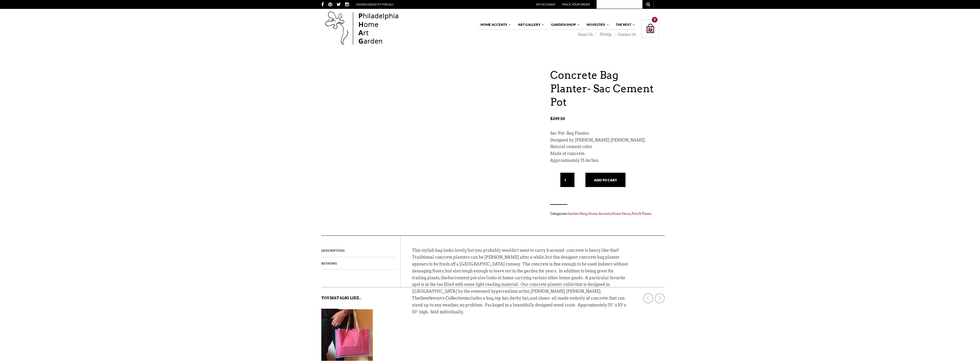 This screenshot has height=364, width=980. Describe the element at coordinates (567, 180) in the screenshot. I see `input: Qty` at that location.